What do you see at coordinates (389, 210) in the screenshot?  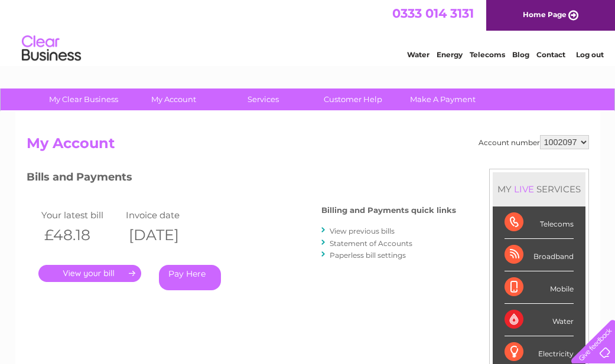 I see `h4: Billing and Payments quick links` at bounding box center [389, 210].